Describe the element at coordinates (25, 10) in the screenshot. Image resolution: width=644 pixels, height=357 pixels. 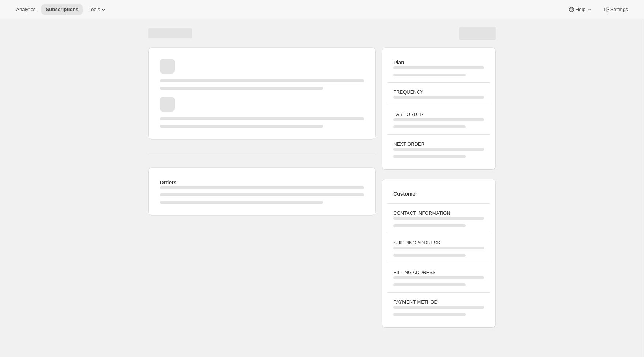
I see `button: Analytics` at that location.